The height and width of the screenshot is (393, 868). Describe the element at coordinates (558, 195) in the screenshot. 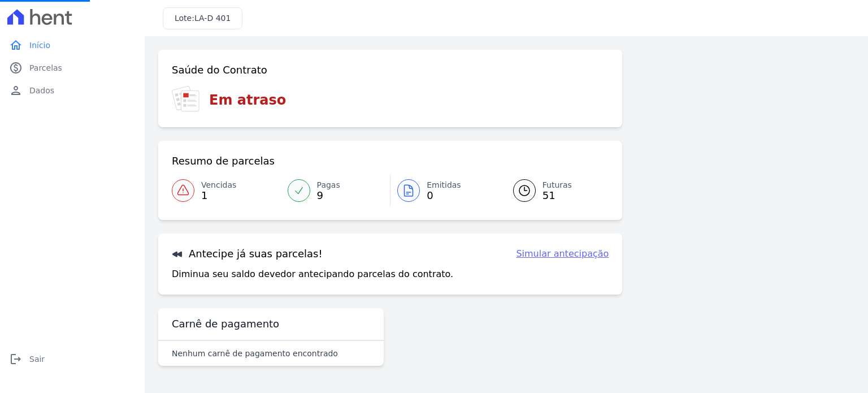

I see `span: 51` at that location.